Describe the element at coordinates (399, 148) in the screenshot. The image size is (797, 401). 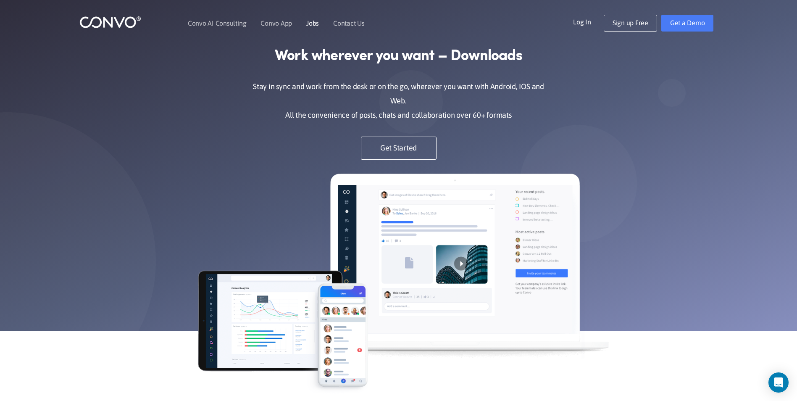
I see `a: Get Started` at that location.